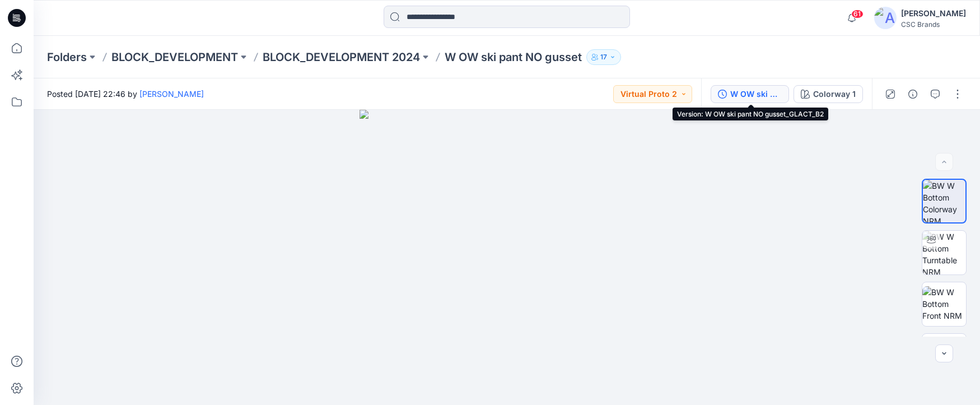 Image resolution: width=980 pixels, height=405 pixels. What do you see at coordinates (756, 94) in the screenshot?
I see `div: W OW ski pant NO gusset_GLACT_B2` at bounding box center [756, 94].